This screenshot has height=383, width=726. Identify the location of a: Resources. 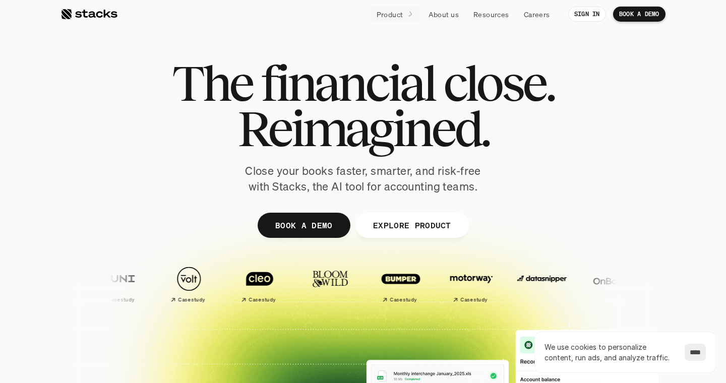
(491, 14).